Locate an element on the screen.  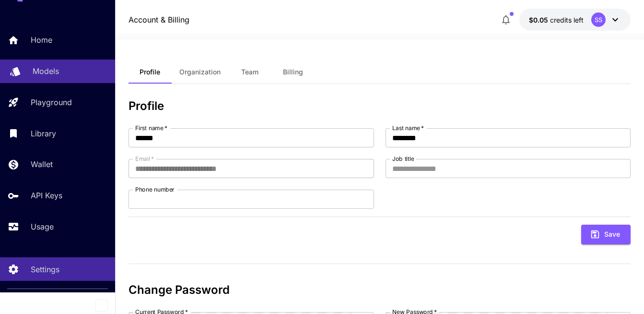
h3: Profile is located at coordinates (380, 106).